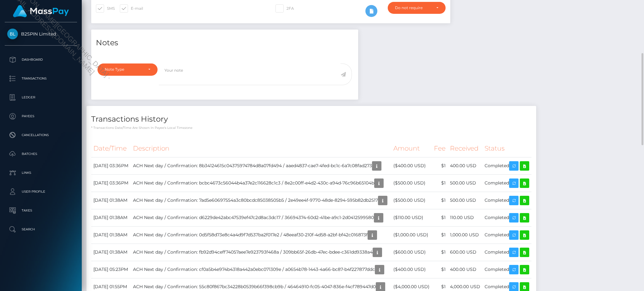  I want to click on div: Do not require, so click(413, 8).